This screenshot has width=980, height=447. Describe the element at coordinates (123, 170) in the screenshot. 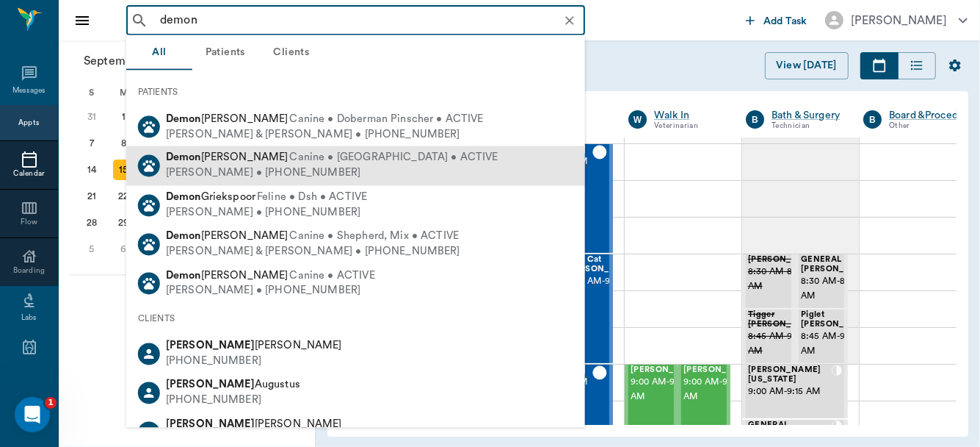

I see `div: Monday, September 15, 2025` at that location.